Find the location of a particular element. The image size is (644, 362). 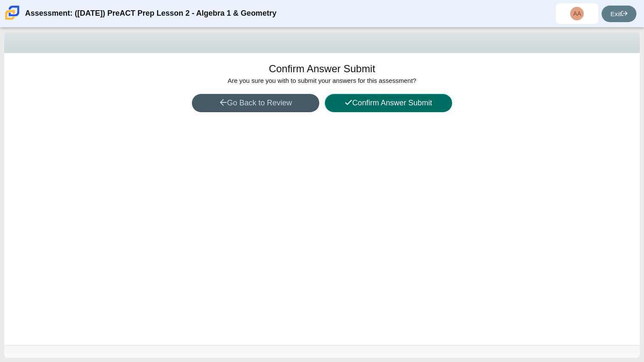

img: Carmen School of Science & Technology is located at coordinates (12, 13).